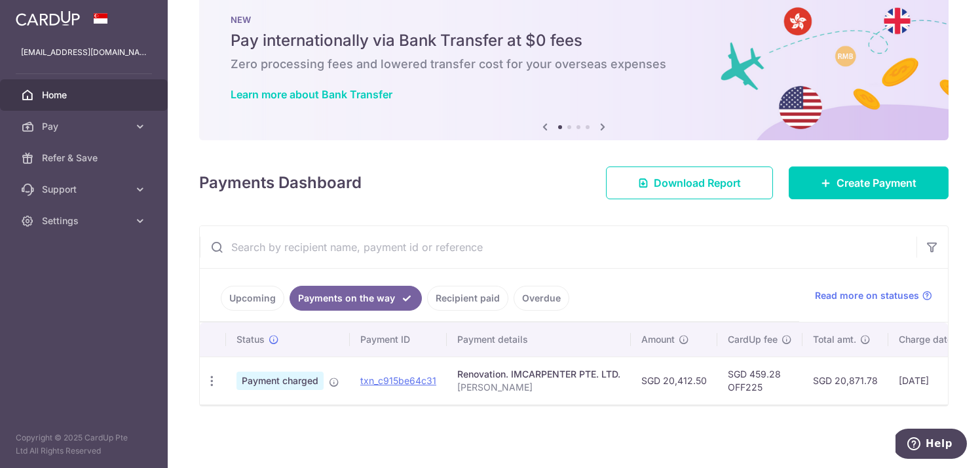 The height and width of the screenshot is (468, 980). What do you see at coordinates (398, 380) in the screenshot?
I see `a: txn_c915be64c31` at bounding box center [398, 380].